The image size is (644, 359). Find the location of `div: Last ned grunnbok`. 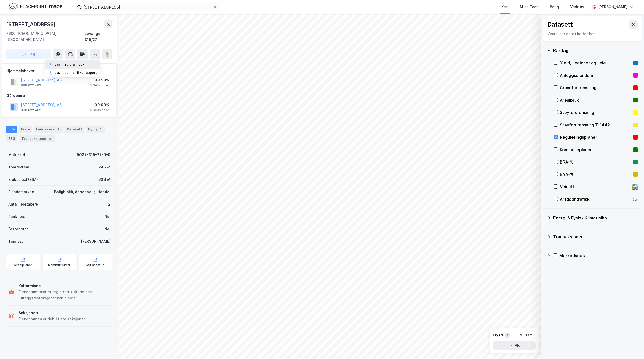

div: Last ned grunnbok is located at coordinates (69, 65).